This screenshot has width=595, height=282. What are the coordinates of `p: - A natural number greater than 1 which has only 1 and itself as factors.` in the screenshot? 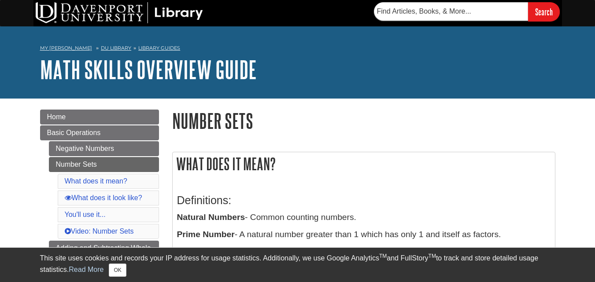 It's located at (364, 235).